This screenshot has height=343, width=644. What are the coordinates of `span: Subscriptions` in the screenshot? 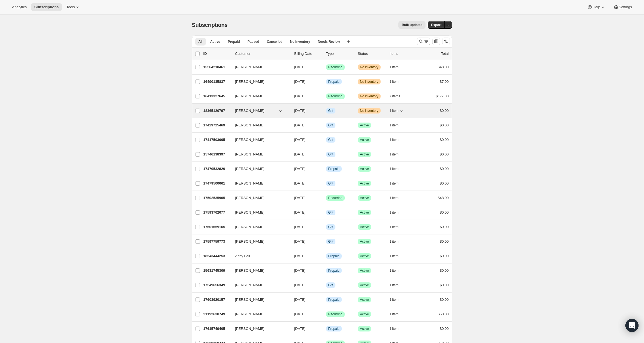 It's located at (210, 25).